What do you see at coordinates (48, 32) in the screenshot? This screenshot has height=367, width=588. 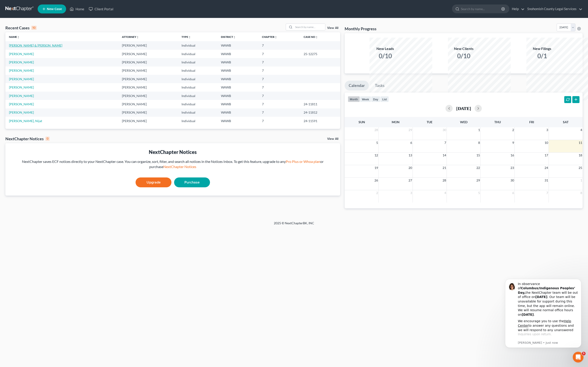 I see `b: Columbus/Indigenous Peoples’ Day,` at bounding box center [48, 32].